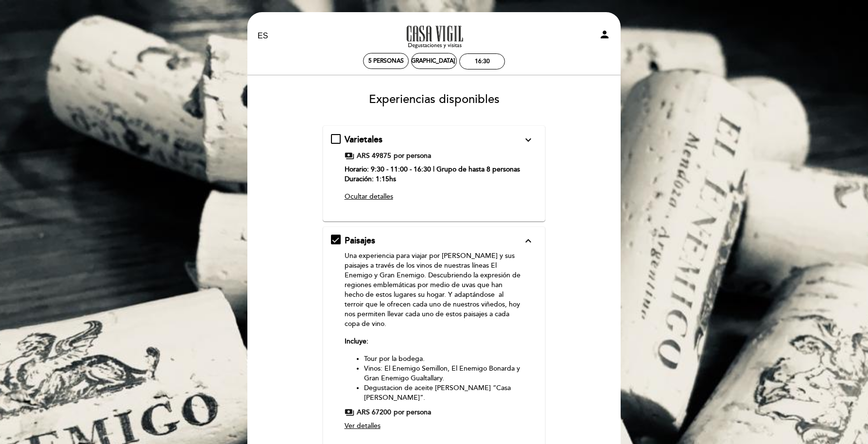 Image resolution: width=868 pixels, height=444 pixels. Describe the element at coordinates (434, 169) in the screenshot. I see `md-checkbox: Varietales expand_more Una experiencia para descubrir y dejarse sorprender por los vinos de El En...` at that location.